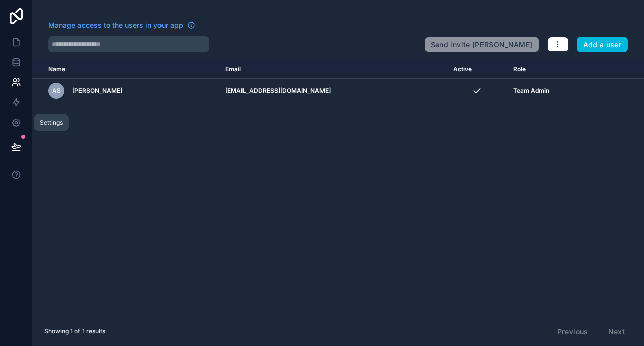 Image resolution: width=644 pixels, height=346 pixels. What do you see at coordinates (122, 25) in the screenshot?
I see `a: Manage access to the users in your app` at bounding box center [122, 25].